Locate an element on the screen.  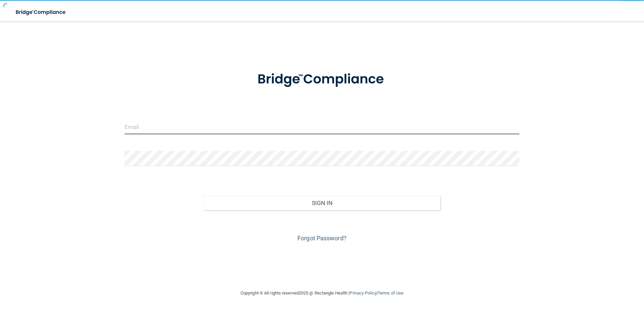
div: Copyright © All rights reserved 2025 @ Rectangle Health | | is located at coordinates (322, 293).